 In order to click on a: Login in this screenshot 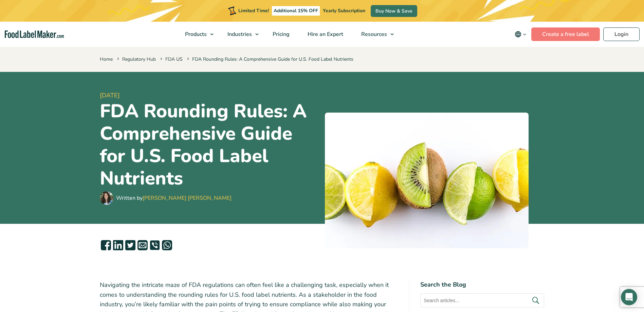, I will do `click(622, 34)`.